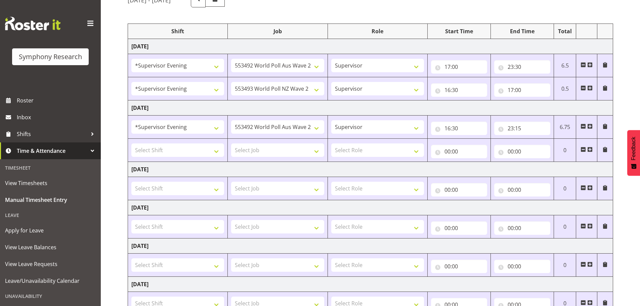  What do you see at coordinates (378, 31) in the screenshot?
I see `div: Role` at bounding box center [378, 31].